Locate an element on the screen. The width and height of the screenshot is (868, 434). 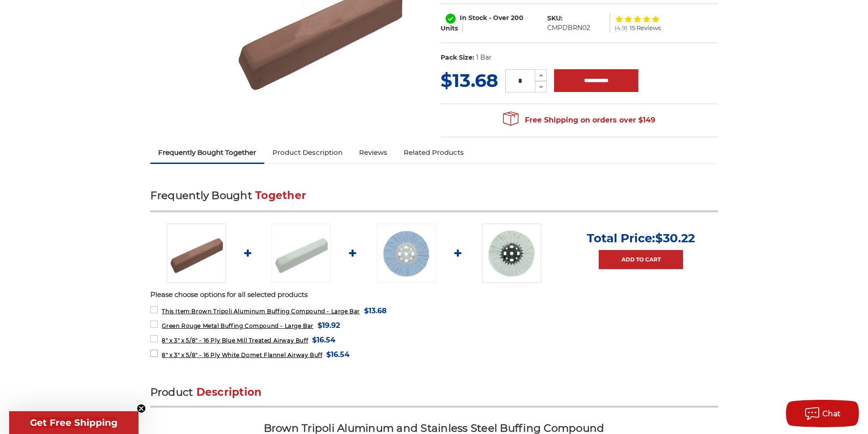
span: Brown Tripoli Aluminum Buffing Compound - Large Bar is located at coordinates (260, 312).